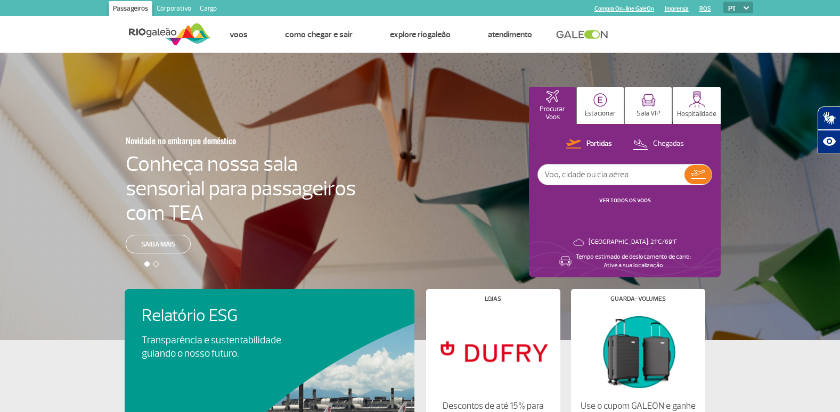  What do you see at coordinates (208, 10) in the screenshot?
I see `a: Cargo` at bounding box center [208, 10].